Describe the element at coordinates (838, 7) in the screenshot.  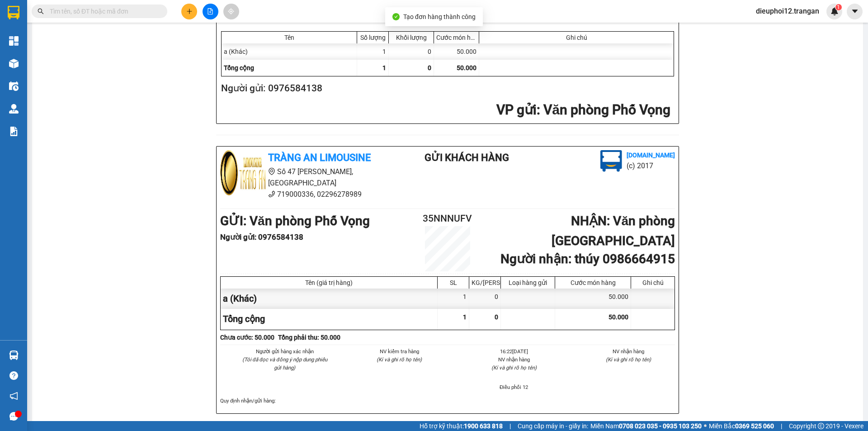
I see `sup: 1` at that location.